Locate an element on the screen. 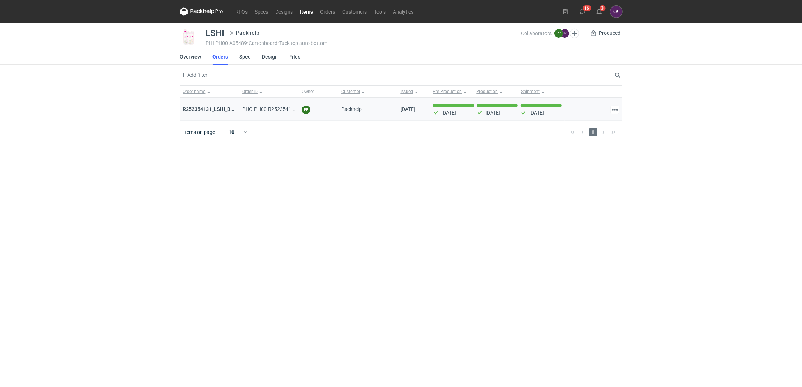 Image resolution: width=802 pixels, height=387 pixels. a: R252354131_LSHI_BKKC is located at coordinates (212, 109).